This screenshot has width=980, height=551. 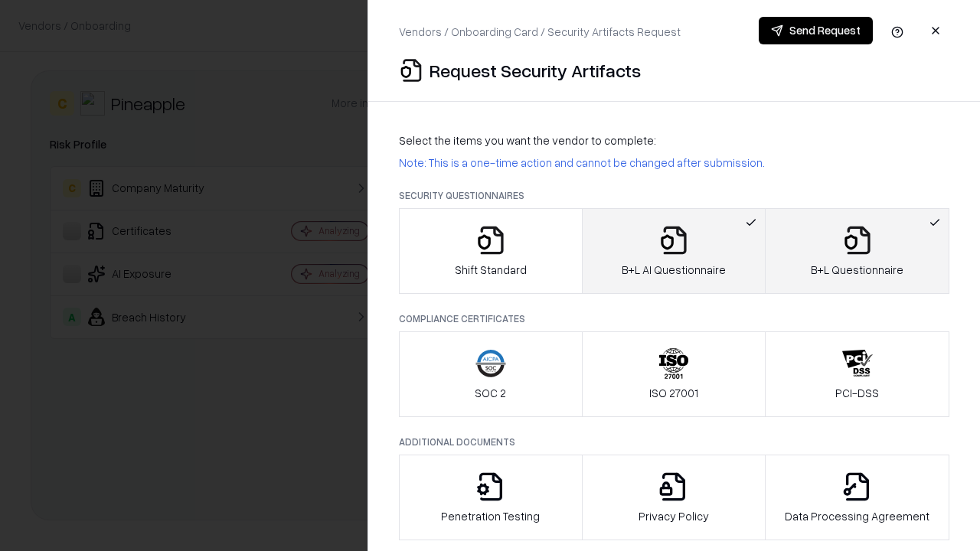 I want to click on p: Additional Documents, so click(x=674, y=442).